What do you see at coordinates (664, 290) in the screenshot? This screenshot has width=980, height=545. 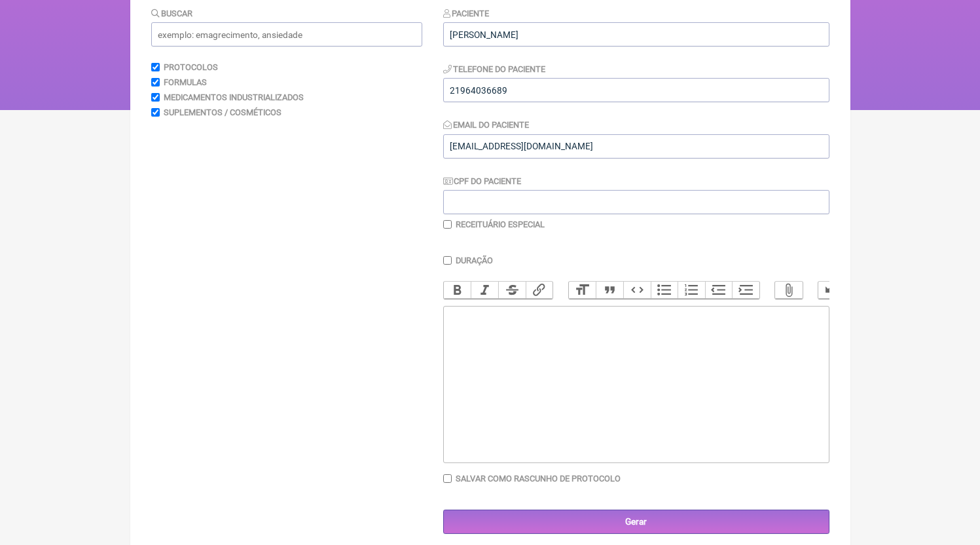 I see `button: Bullets` at bounding box center [664, 290].